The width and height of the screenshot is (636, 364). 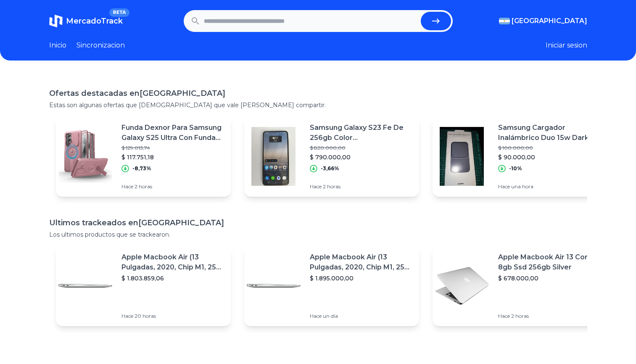 I want to click on p: Apple Macbook Air 13 Core I5 8gb Ssd 256gb Silver, so click(x=550, y=262).